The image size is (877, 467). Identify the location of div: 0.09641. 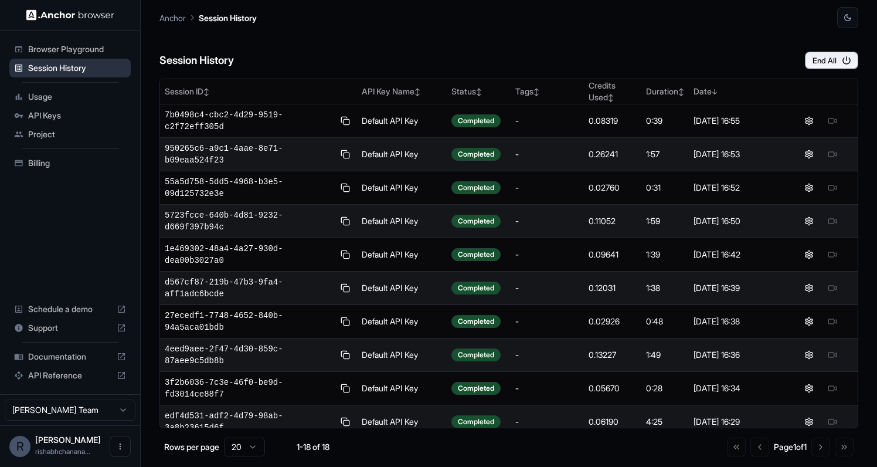
(613, 254).